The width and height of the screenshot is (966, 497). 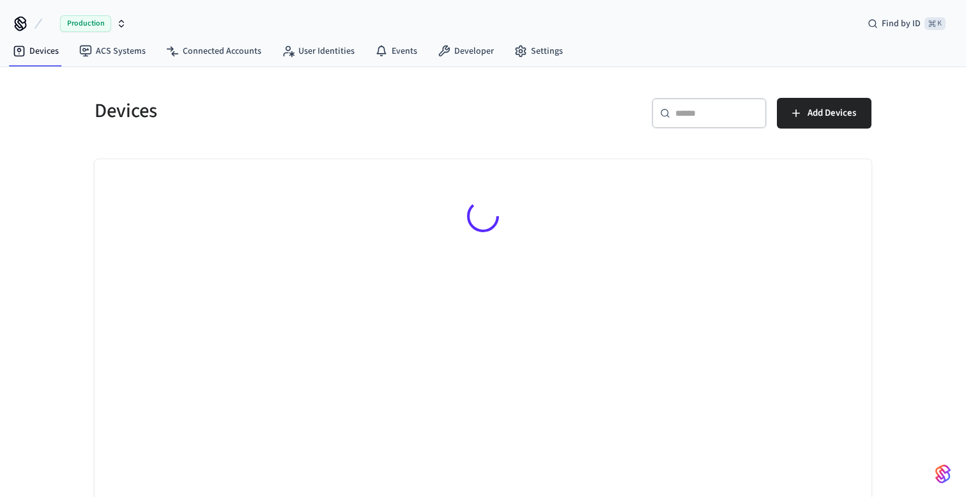 What do you see at coordinates (466, 51) in the screenshot?
I see `a: Developer` at bounding box center [466, 51].